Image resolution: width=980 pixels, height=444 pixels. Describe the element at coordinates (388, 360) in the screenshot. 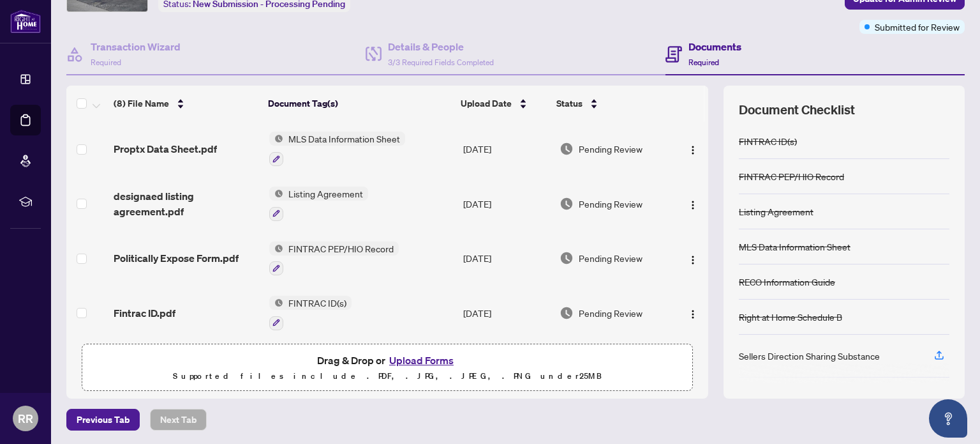

I see `span: Drag & Drop or` at that location.